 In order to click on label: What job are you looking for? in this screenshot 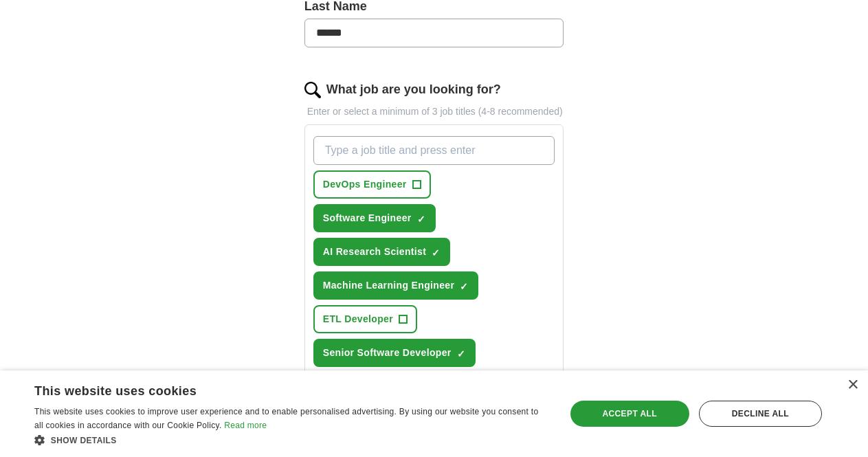, I will do `click(414, 89)`.